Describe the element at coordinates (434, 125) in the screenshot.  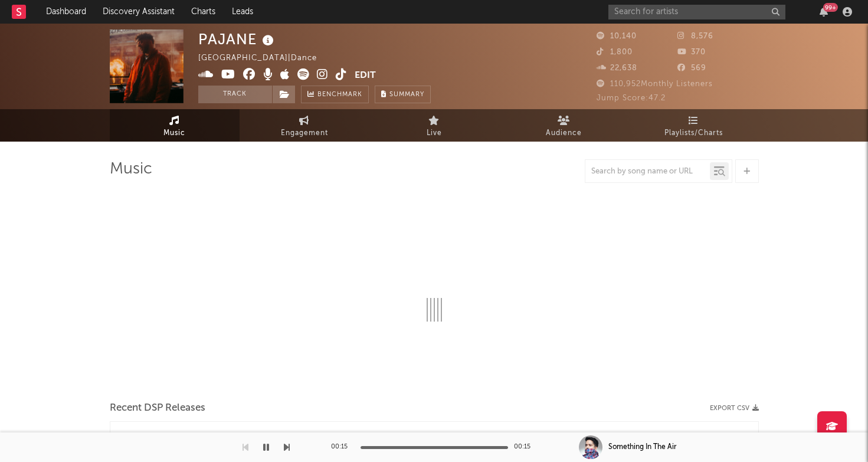
I see `a: Live` at that location.